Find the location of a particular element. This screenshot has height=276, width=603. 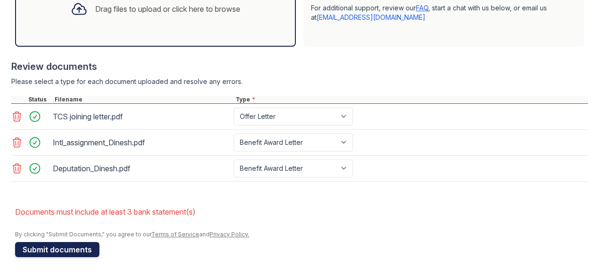

div: Drag files to upload or click here to browse is located at coordinates (168, 9).